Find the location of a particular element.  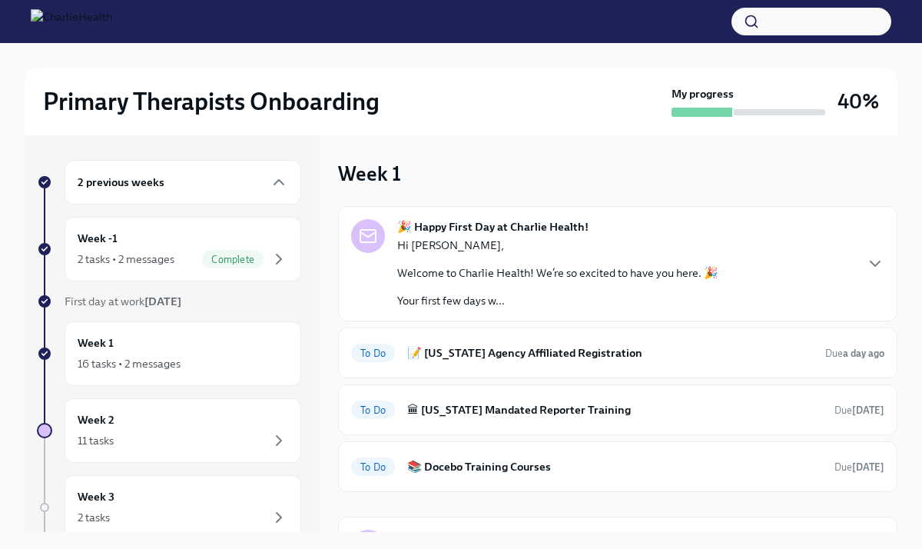

span: August 19th, 2025 10:00 is located at coordinates (859, 466).